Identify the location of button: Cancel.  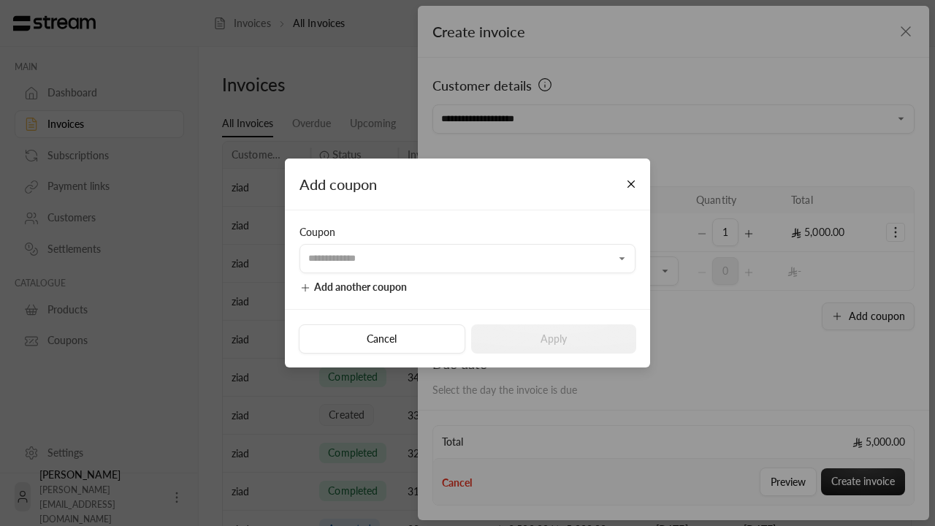
(381, 339).